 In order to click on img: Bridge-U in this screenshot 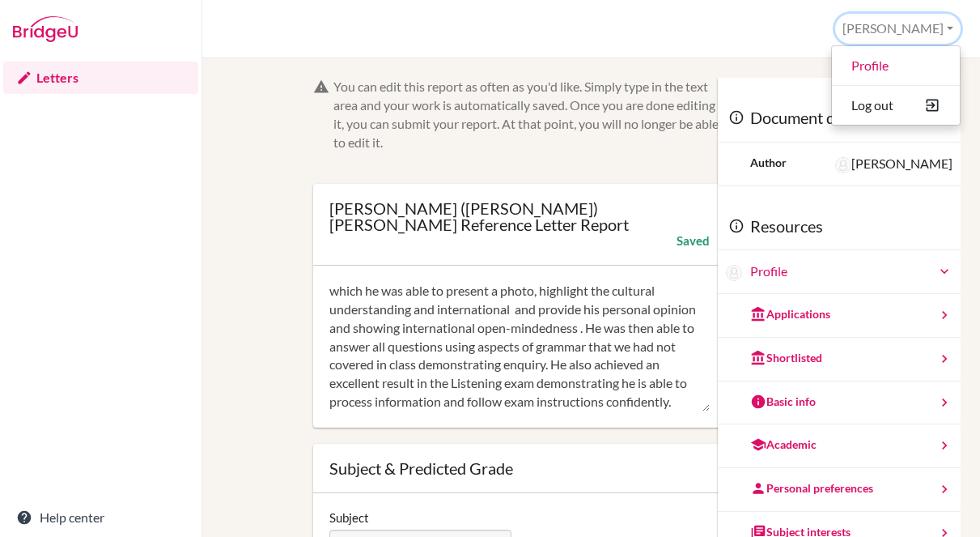, I will do `click(45, 29)`.